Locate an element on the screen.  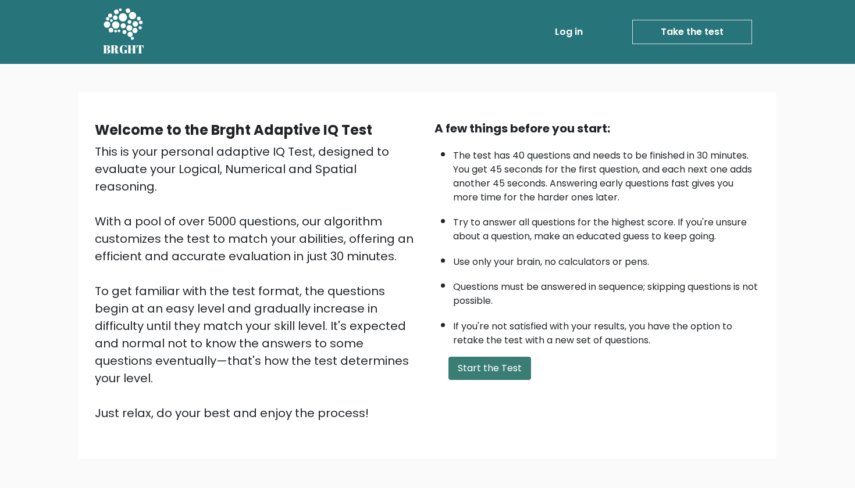
li: Try to answer all questions for the highest score. If you're unsure about a question, make an edu... is located at coordinates (606, 227).